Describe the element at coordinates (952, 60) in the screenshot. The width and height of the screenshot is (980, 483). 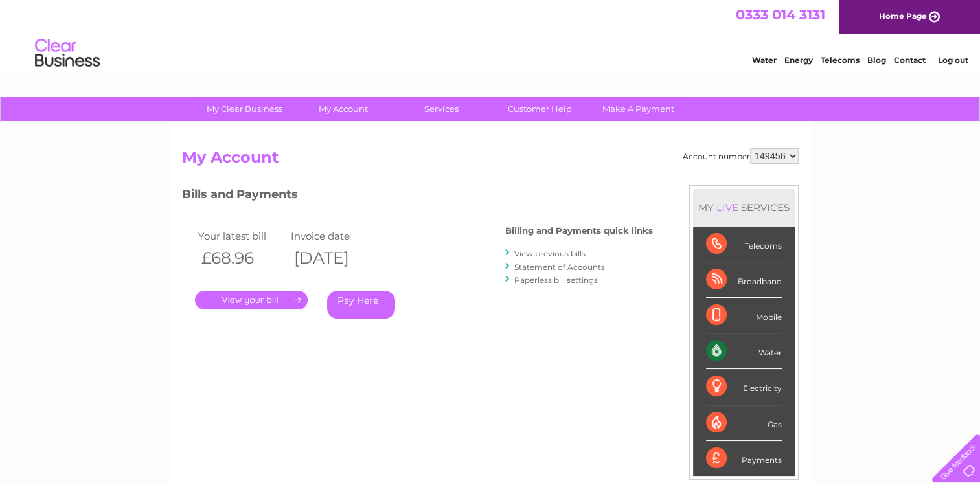
I see `a: Log out` at that location.